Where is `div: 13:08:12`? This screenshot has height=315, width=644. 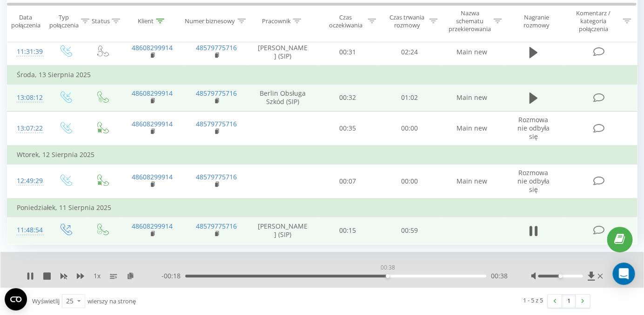 div: 13:08:12 is located at coordinates (27, 98).